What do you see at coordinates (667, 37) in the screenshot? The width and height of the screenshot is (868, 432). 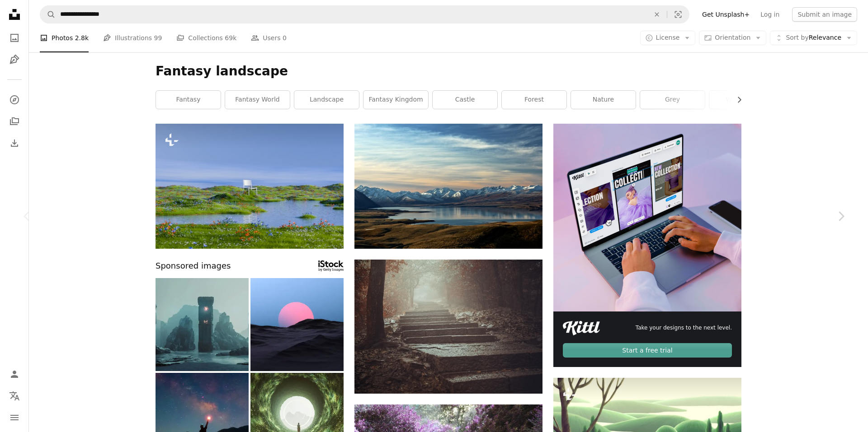 I see `span: License` at bounding box center [667, 37].